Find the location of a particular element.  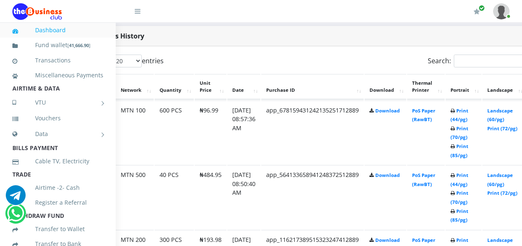

td: ₦96.99 is located at coordinates (211, 132).